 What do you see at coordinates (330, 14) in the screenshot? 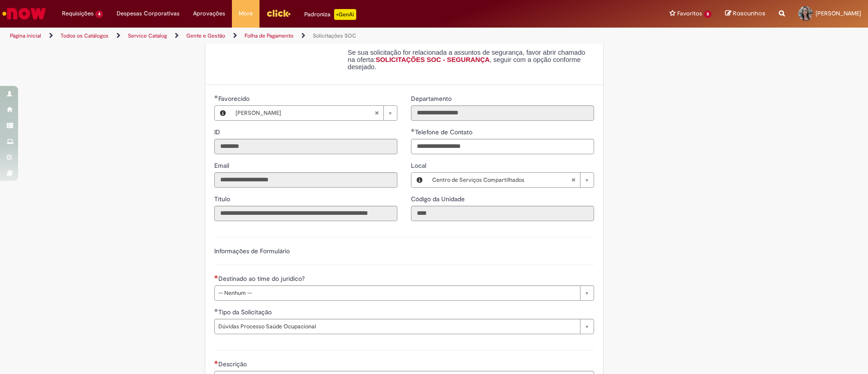
I see `div: Padroniza` at bounding box center [330, 14].